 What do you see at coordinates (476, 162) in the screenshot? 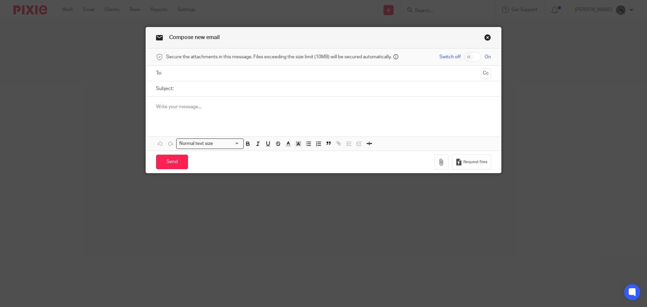
I see `span: Request files` at bounding box center [476, 162].